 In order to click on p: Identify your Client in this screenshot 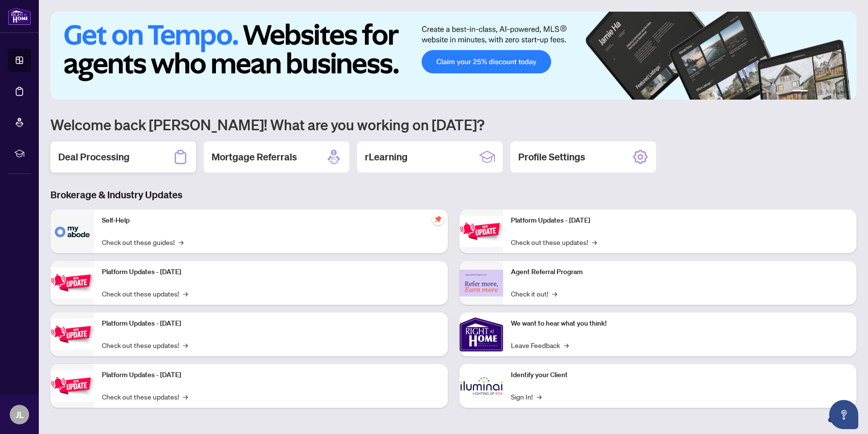, I will do `click(680, 375)`.